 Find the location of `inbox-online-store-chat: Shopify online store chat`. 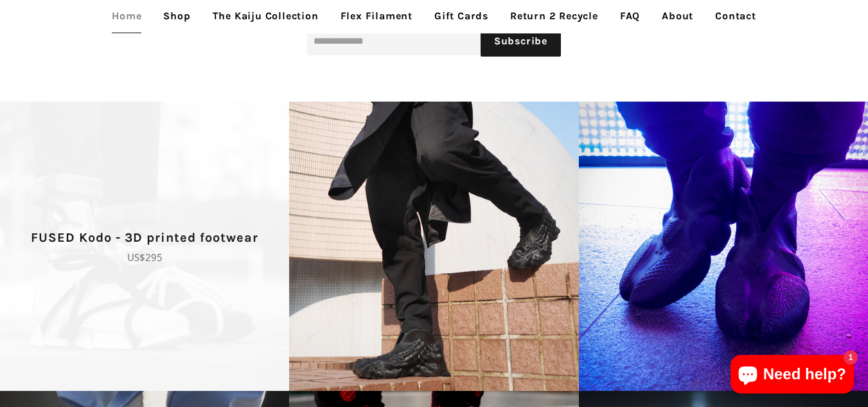

inbox-online-store-chat: Shopify online store chat is located at coordinates (792, 375).